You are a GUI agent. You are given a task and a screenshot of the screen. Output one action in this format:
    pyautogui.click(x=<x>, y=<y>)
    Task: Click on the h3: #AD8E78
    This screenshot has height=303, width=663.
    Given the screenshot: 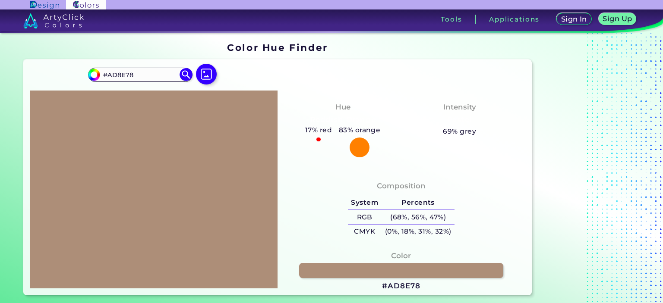 What is the action you would take?
    pyautogui.click(x=401, y=287)
    